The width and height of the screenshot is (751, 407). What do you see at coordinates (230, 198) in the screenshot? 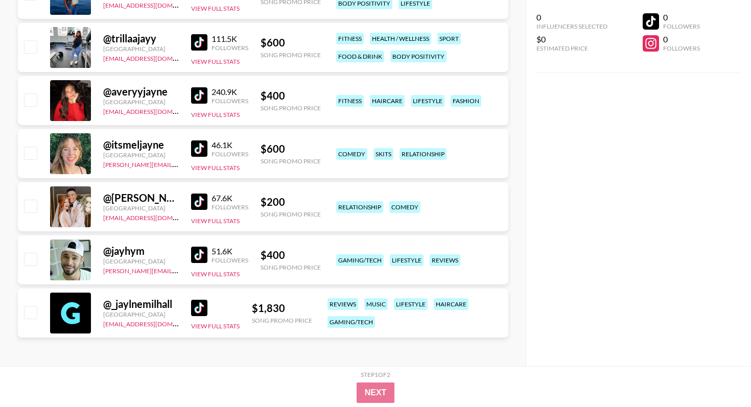
I see `div: 67.6K` at bounding box center [230, 198].